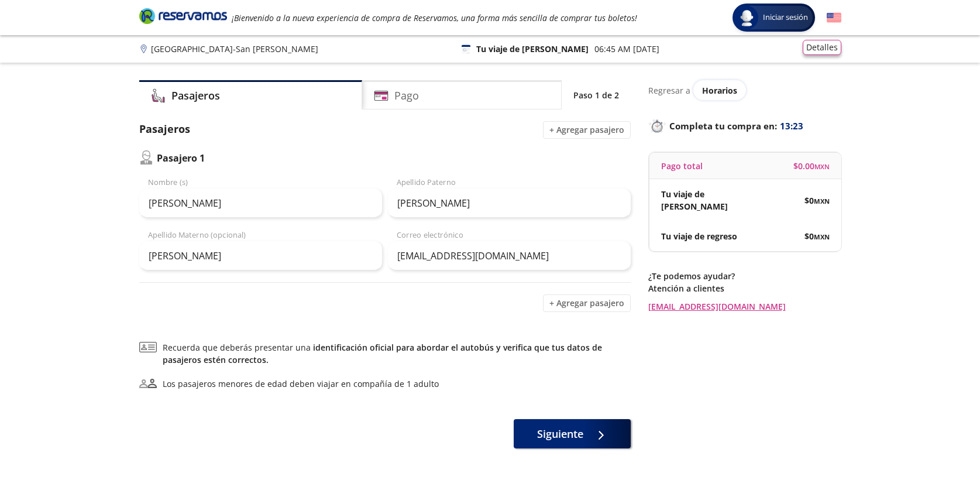  I want to click on input: Apellido Materno (opcional), so click(260, 256).